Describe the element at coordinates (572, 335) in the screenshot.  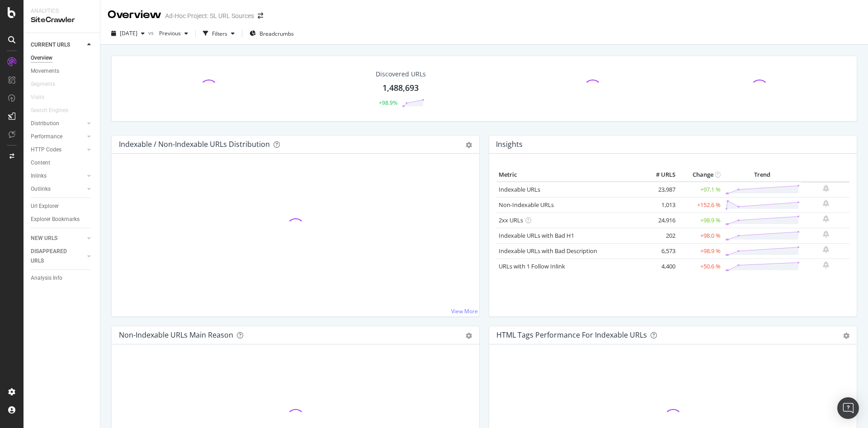
I see `div: HTML Tags Performance for Indexable URLs` at that location.